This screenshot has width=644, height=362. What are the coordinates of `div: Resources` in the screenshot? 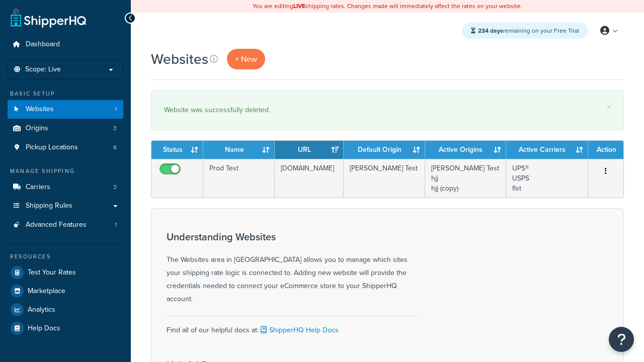 It's located at (65, 256).